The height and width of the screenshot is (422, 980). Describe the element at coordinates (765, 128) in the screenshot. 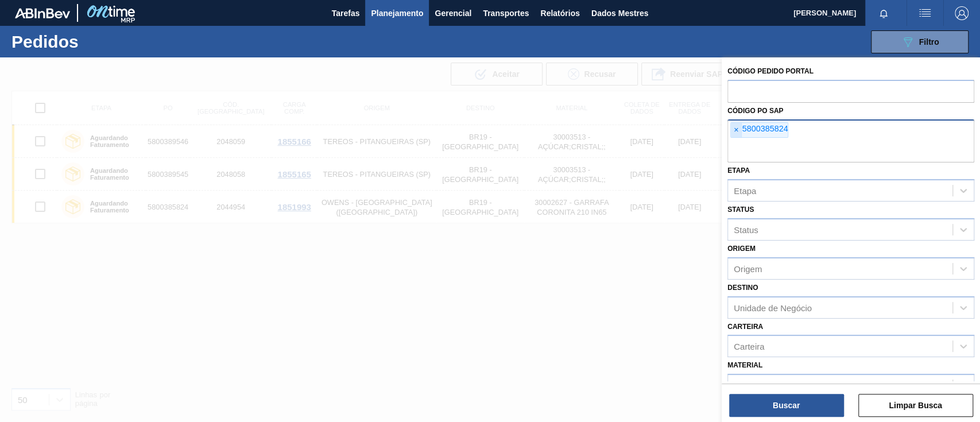

I see `font: 5800385824` at that location.